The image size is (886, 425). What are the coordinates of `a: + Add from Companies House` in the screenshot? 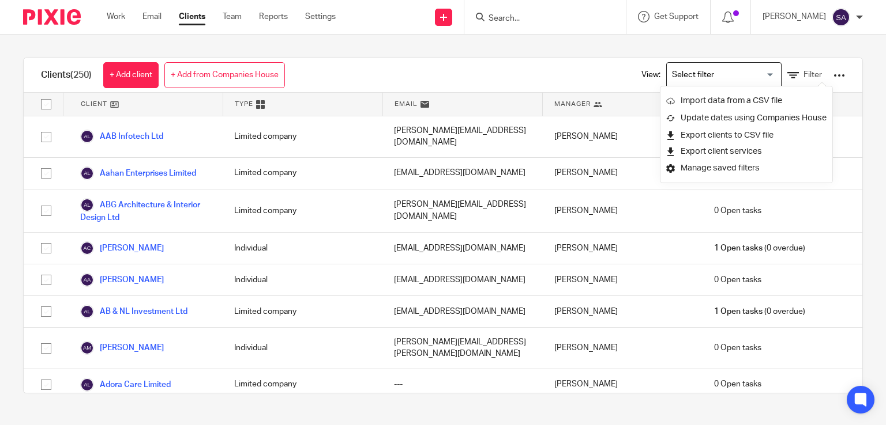 It's located at (224, 75).